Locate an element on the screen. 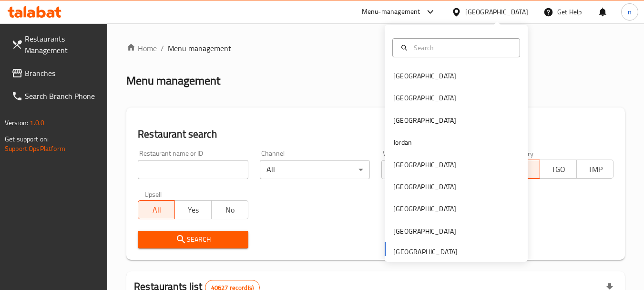  span: No is located at coordinates (229, 209).